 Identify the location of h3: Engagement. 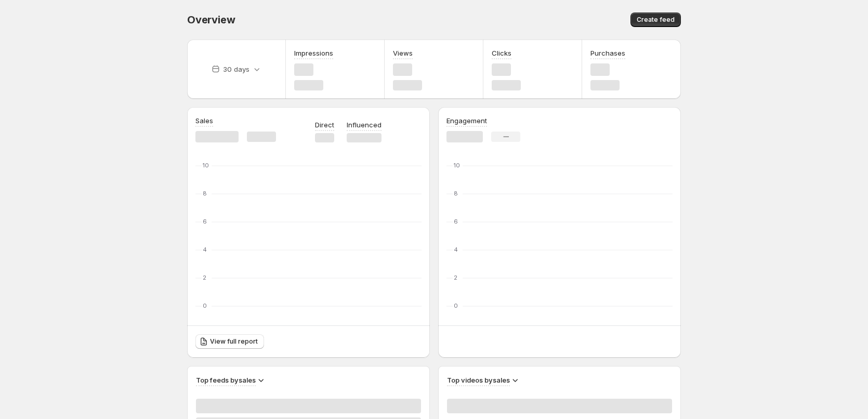
(467, 121).